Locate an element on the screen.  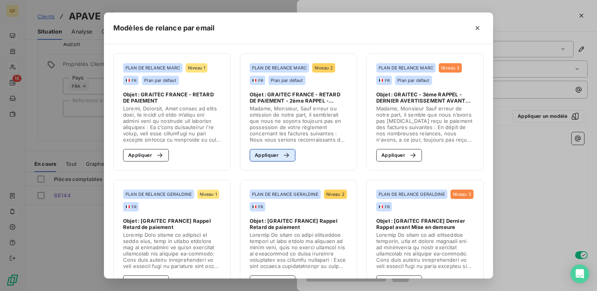
div: Open Intercom Messenger is located at coordinates (580, 274).